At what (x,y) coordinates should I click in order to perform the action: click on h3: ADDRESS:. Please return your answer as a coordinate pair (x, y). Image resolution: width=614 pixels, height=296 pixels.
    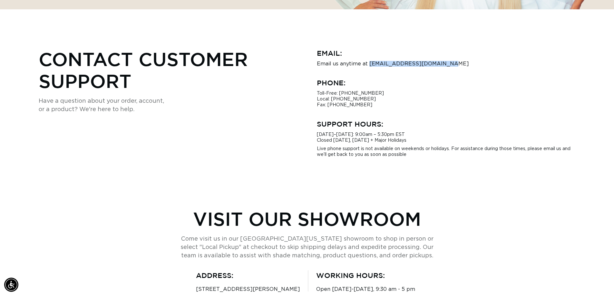
    Looking at the image, I should click on (248, 276).